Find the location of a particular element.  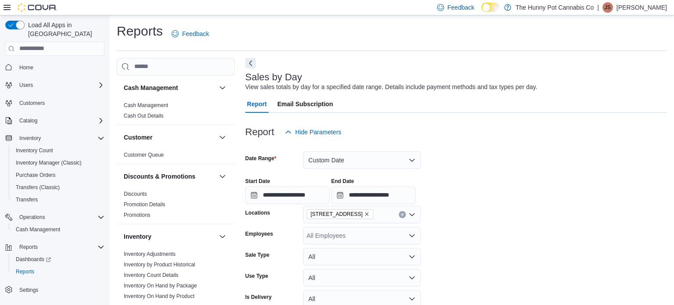

button: Customer is located at coordinates (169, 137).